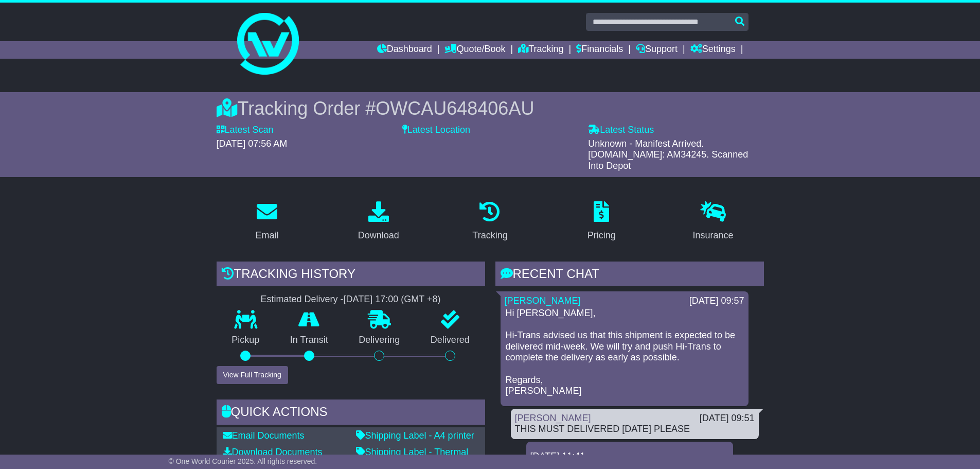  I want to click on div: Download, so click(378, 235).